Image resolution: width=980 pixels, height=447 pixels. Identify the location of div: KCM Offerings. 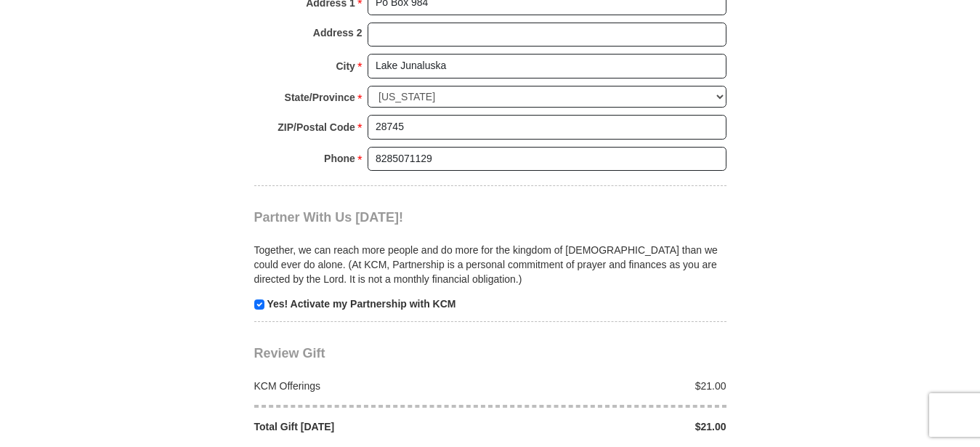
(368, 386).